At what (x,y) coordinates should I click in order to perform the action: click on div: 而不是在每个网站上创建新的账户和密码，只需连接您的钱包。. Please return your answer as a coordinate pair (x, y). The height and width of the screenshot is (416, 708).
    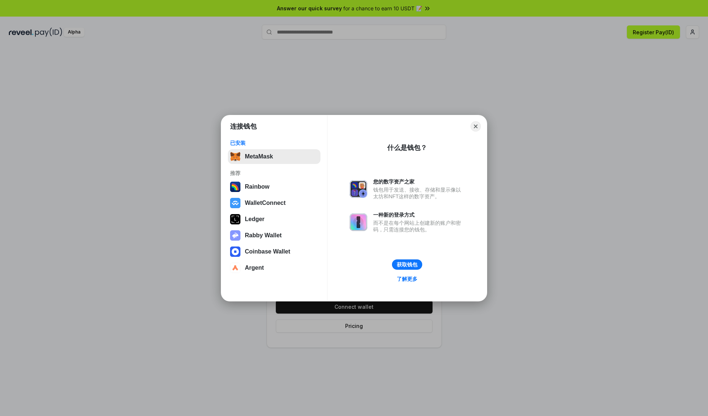
    Looking at the image, I should click on (419, 226).